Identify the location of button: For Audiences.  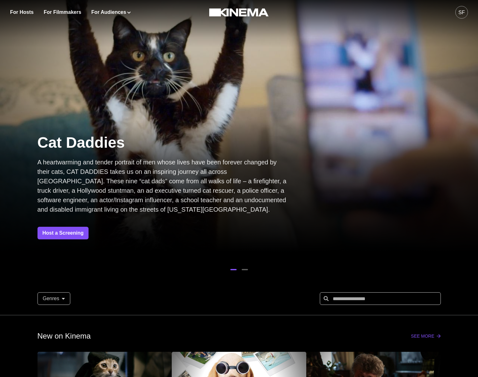
(111, 12).